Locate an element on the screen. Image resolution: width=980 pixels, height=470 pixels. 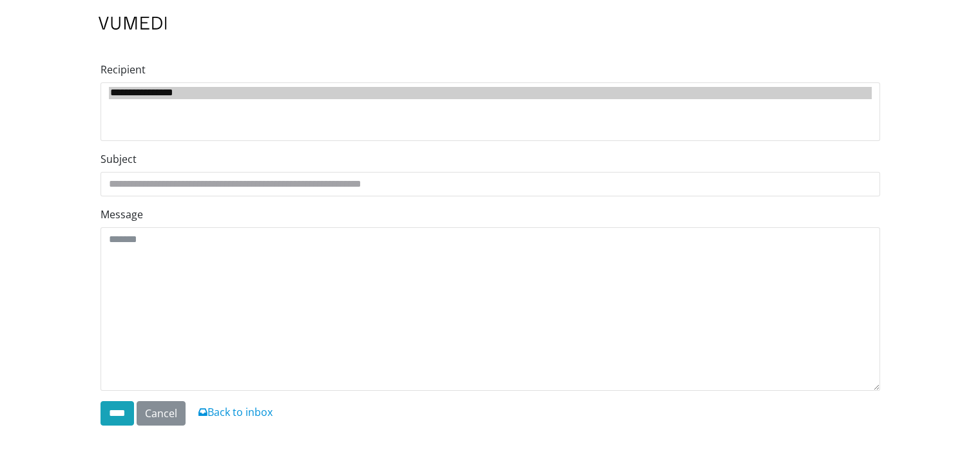
a: Cancel is located at coordinates (161, 413).